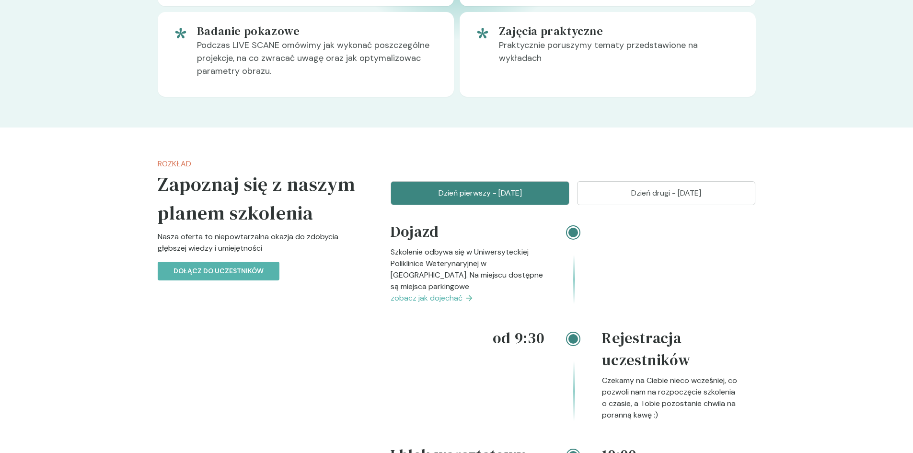 The width and height of the screenshot is (913, 453). What do you see at coordinates (679, 351) in the screenshot?
I see `h4: Rejestracja uczestników` at bounding box center [679, 351].